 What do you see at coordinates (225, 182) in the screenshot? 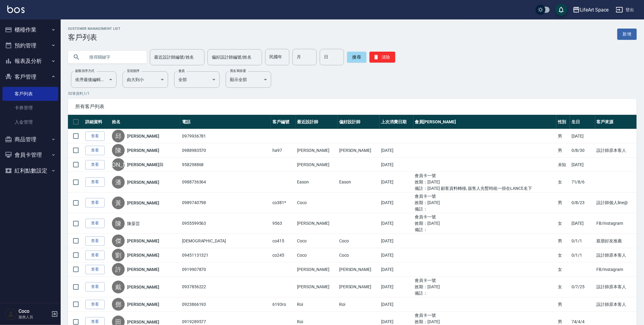
I see `td: 0988736364` at bounding box center [225, 182].